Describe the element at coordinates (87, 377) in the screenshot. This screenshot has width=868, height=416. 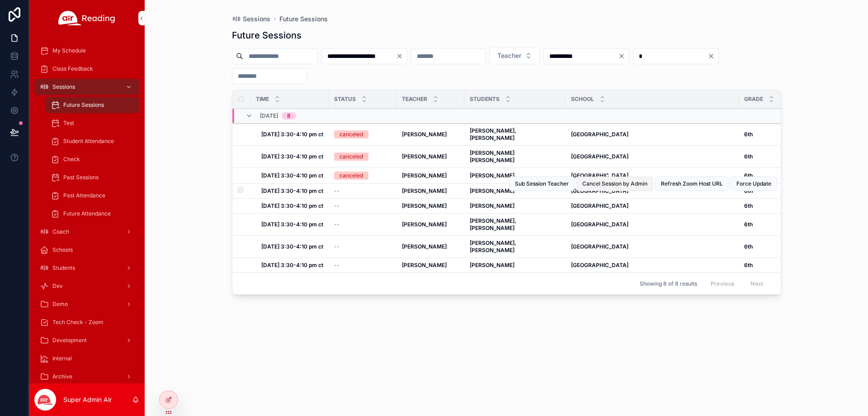
I see `a: Archive` at that location.